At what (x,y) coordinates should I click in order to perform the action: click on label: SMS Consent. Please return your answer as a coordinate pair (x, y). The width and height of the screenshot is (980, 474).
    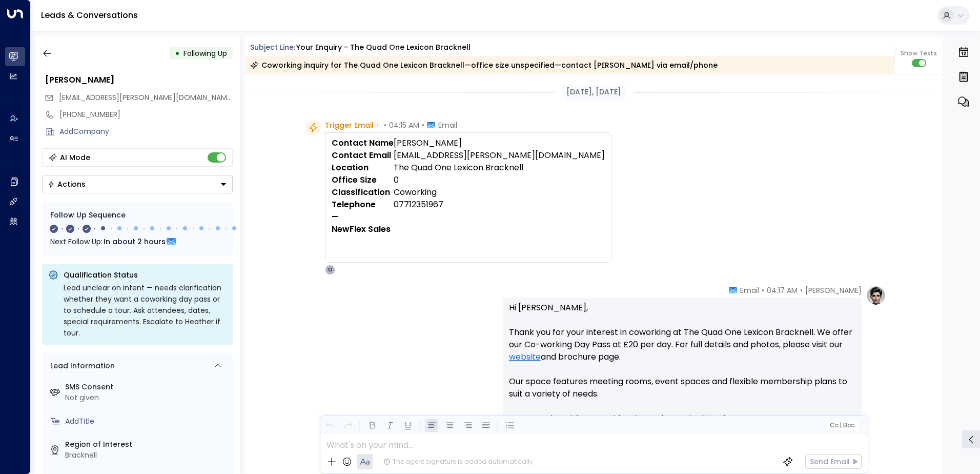
    Looking at the image, I should click on (147, 387).